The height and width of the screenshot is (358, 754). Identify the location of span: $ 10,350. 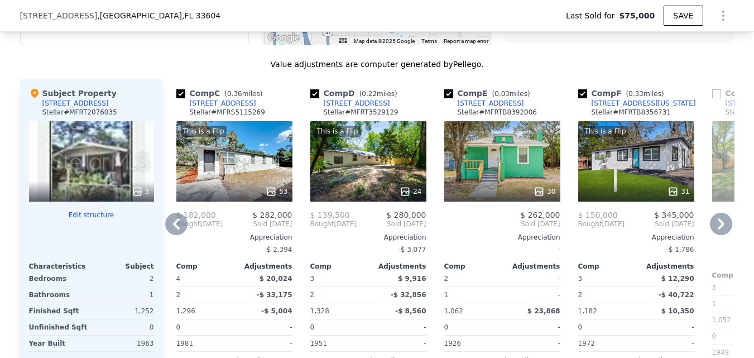
(678, 311).